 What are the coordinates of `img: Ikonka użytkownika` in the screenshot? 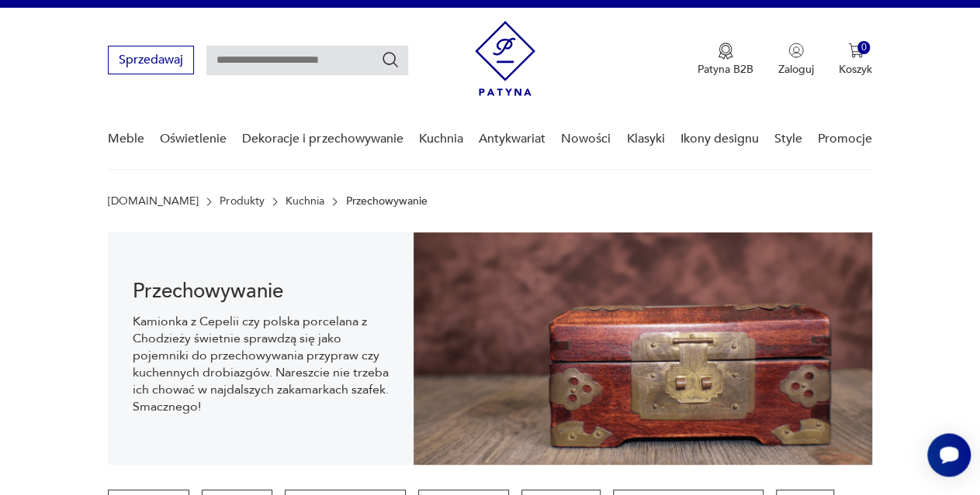 It's located at (796, 51).